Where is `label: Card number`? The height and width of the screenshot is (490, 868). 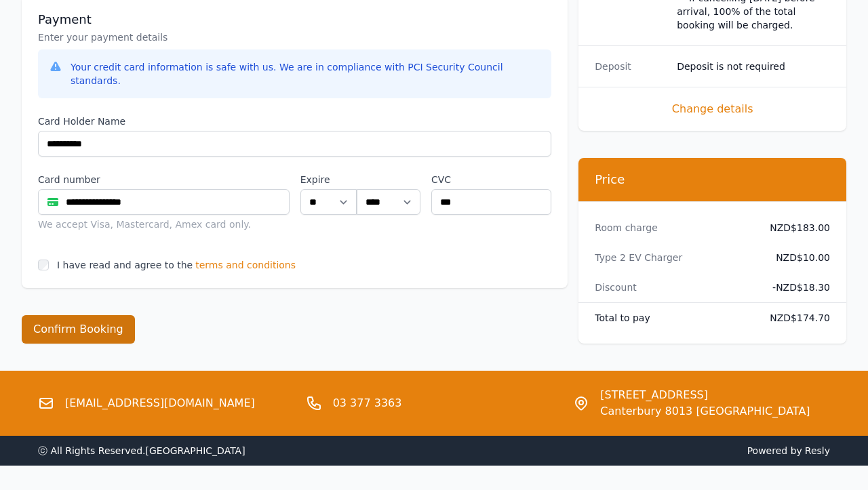 label: Card number is located at coordinates (163, 180).